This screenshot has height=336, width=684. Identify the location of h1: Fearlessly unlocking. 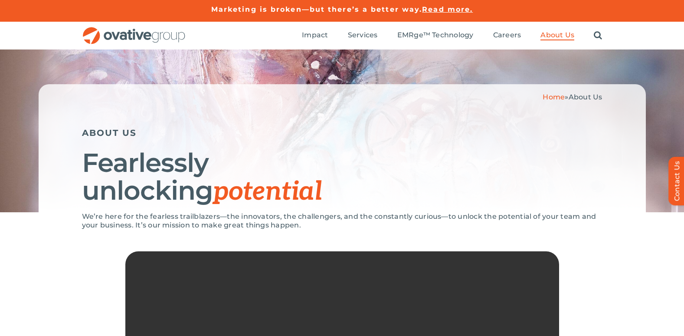
(342, 177).